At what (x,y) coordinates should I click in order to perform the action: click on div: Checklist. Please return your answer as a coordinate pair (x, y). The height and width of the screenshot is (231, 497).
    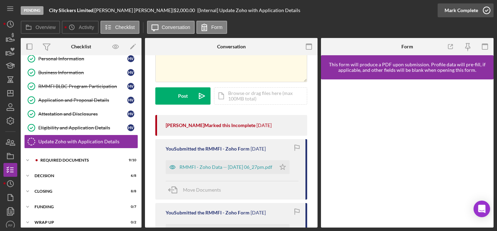
    Looking at the image, I should click on (81, 47).